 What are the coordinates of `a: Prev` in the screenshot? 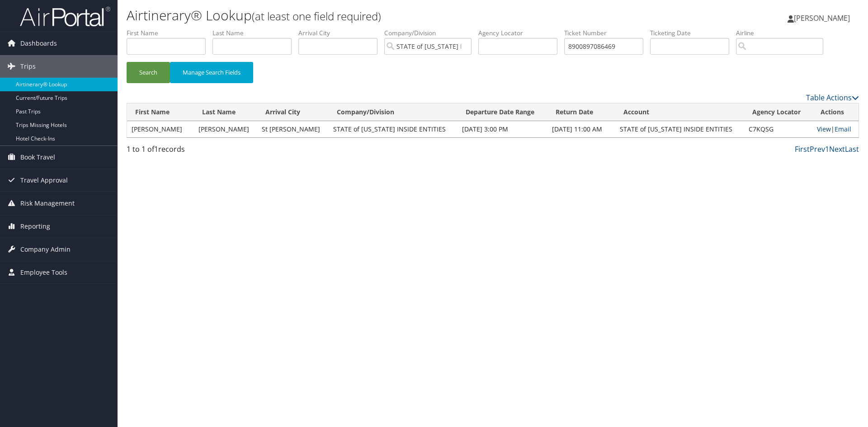 It's located at (817, 149).